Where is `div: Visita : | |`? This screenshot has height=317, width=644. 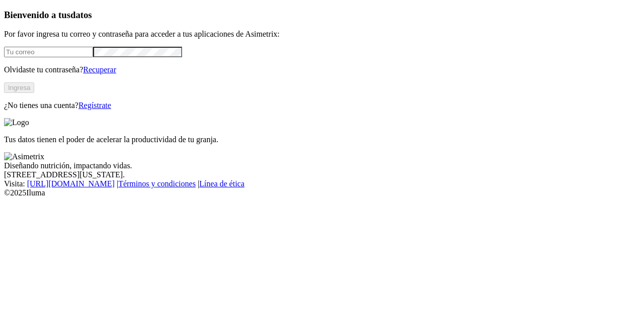 div: Visita : | | is located at coordinates (322, 184).